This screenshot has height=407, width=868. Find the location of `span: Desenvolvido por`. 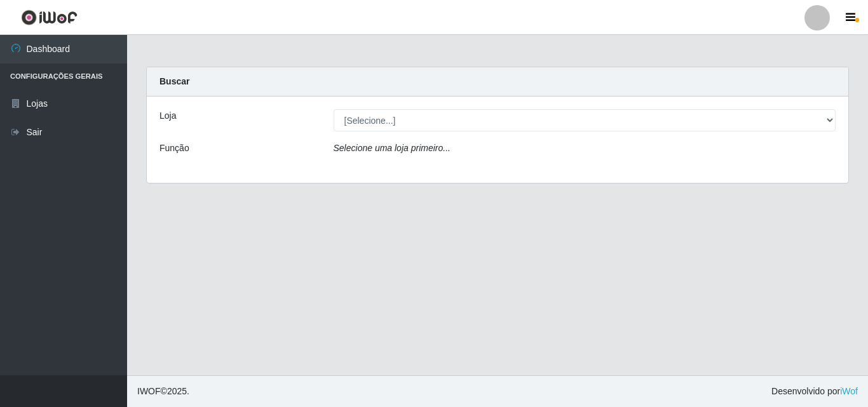

span: Desenvolvido por is located at coordinates (815, 391).